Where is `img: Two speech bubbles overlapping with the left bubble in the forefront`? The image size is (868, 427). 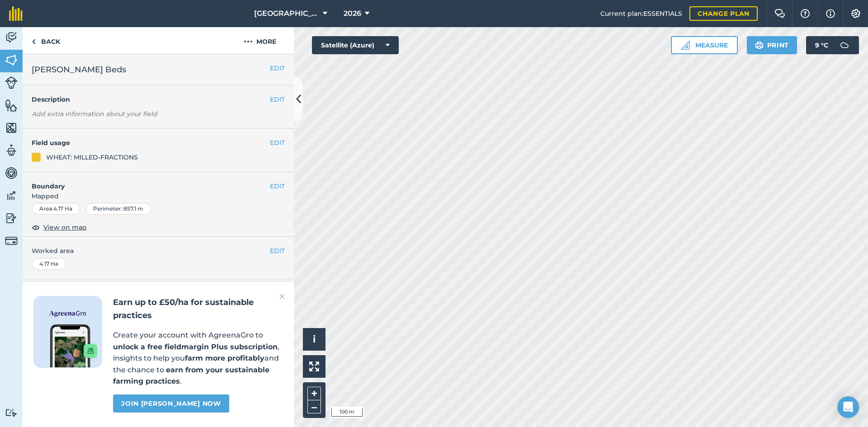 img: Two speech bubbles overlapping with the left bubble in the forefront is located at coordinates (780, 14).